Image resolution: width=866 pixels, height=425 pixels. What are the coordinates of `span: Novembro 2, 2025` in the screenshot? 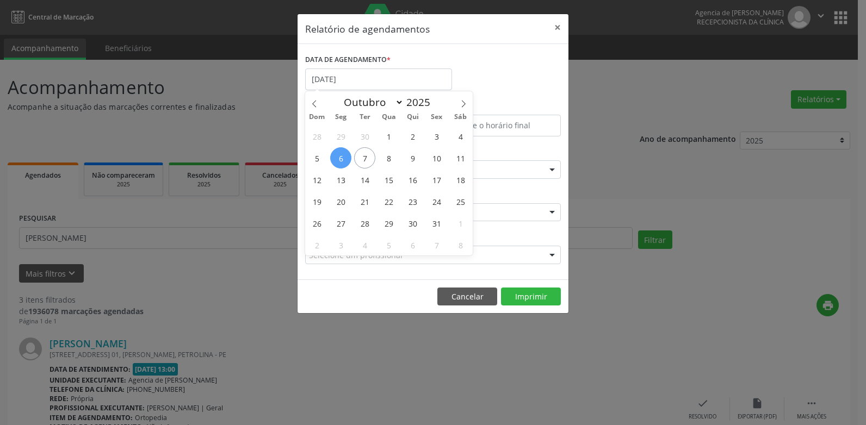 It's located at (316, 245).